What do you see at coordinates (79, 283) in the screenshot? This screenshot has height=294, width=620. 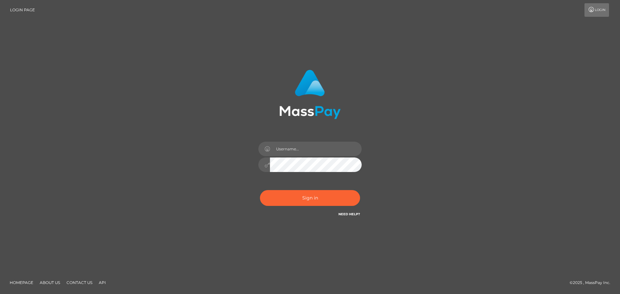 I see `a: Contact Us` at bounding box center [79, 283].